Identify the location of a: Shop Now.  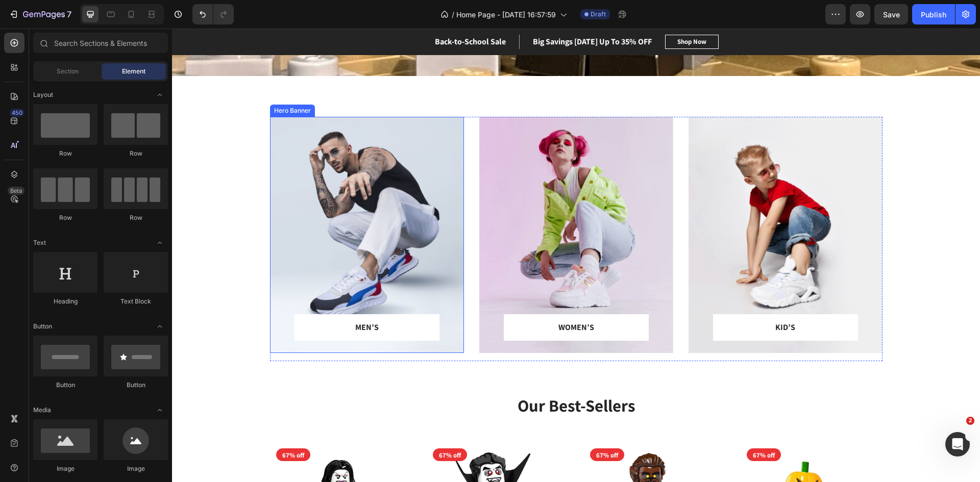
(520, 13).